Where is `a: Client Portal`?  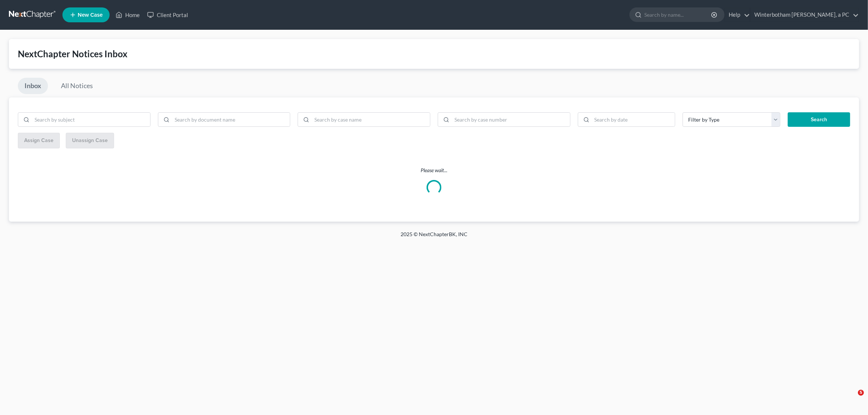 a: Client Portal is located at coordinates (168, 14).